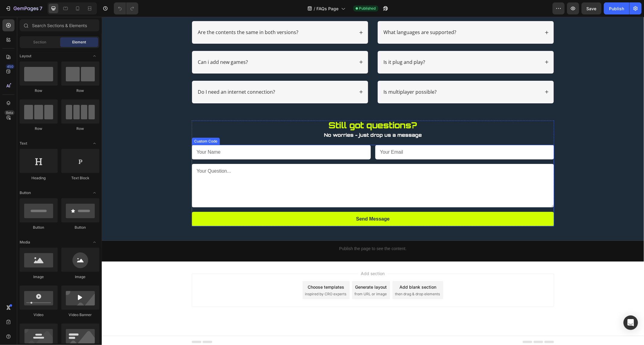 This screenshot has height=345, width=644. I want to click on button: Send Message, so click(271, 202).